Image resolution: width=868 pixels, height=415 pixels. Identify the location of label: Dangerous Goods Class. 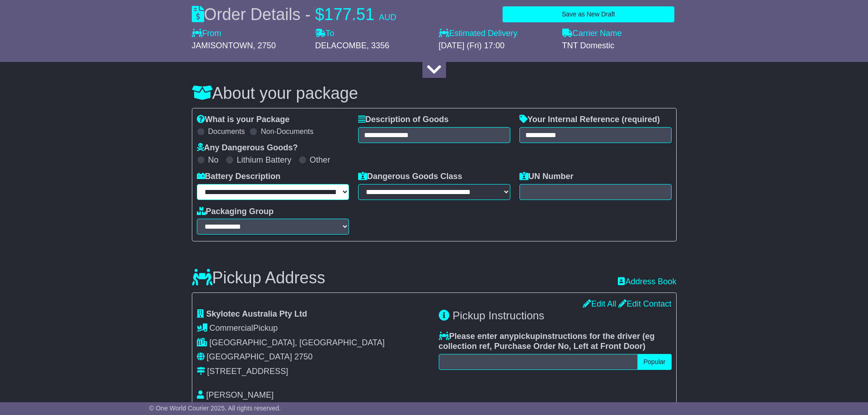
(410, 177).